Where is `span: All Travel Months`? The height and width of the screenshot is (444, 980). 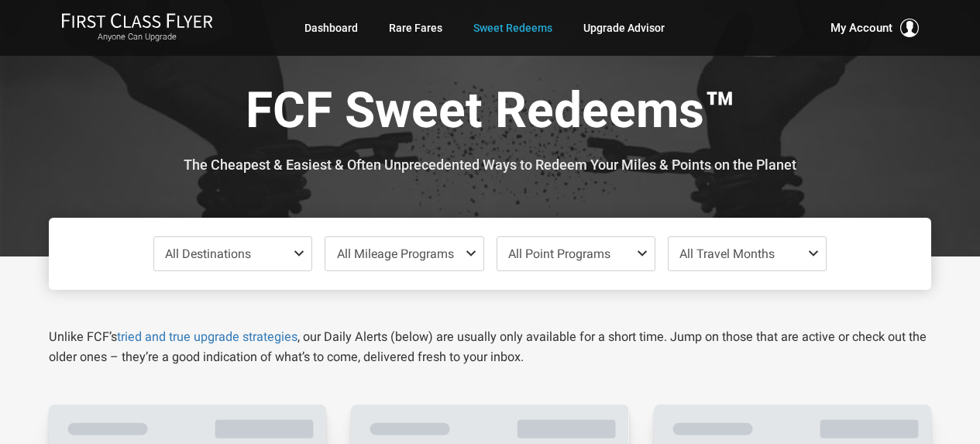 span: All Travel Months is located at coordinates (727, 253).